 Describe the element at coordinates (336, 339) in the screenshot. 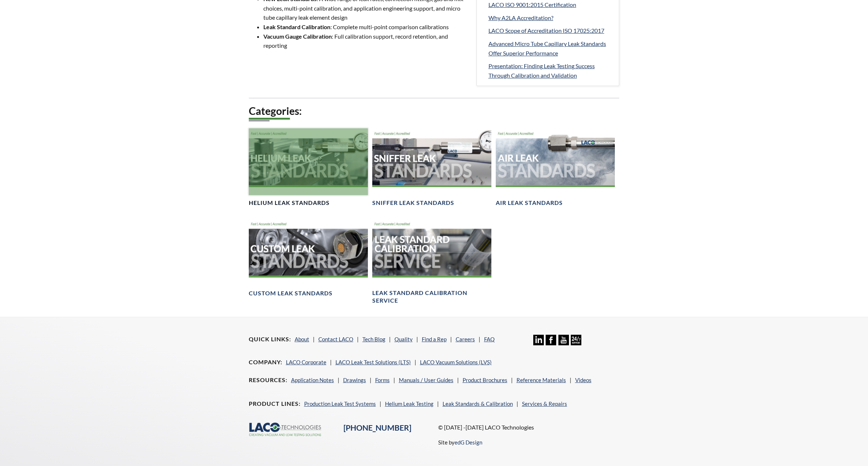

I see `a: Contact LACO` at that location.